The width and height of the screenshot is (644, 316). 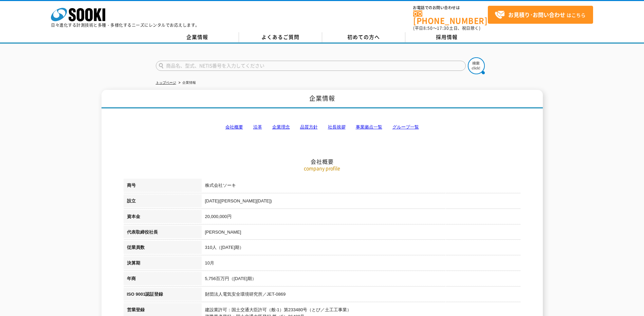 I want to click on th: 設立, so click(x=162, y=202).